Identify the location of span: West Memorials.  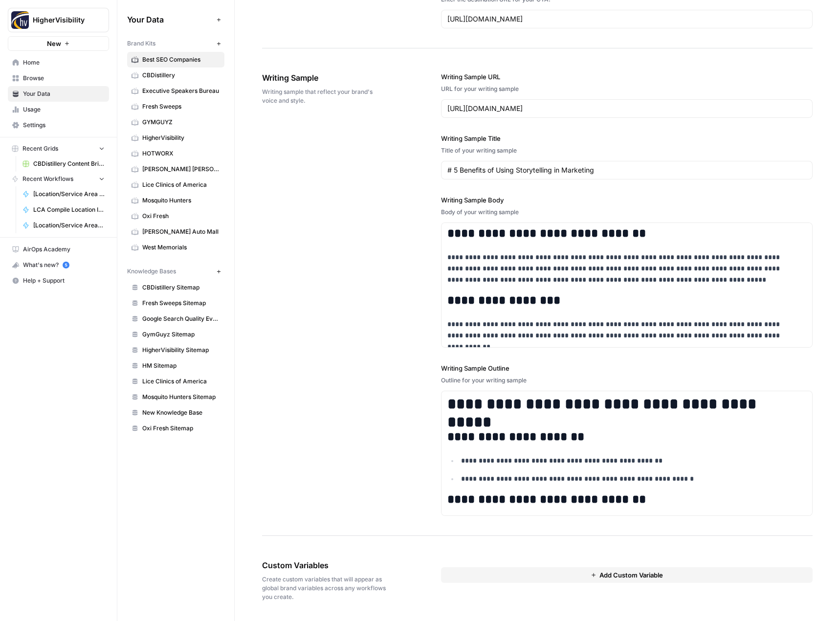
(181, 247).